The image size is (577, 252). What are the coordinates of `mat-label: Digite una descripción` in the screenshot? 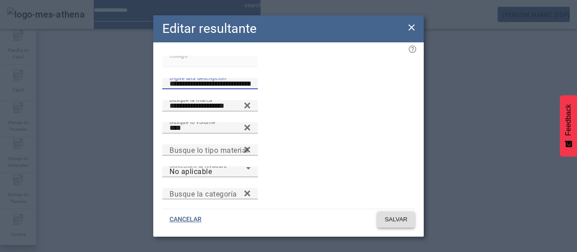 It's located at (198, 78).